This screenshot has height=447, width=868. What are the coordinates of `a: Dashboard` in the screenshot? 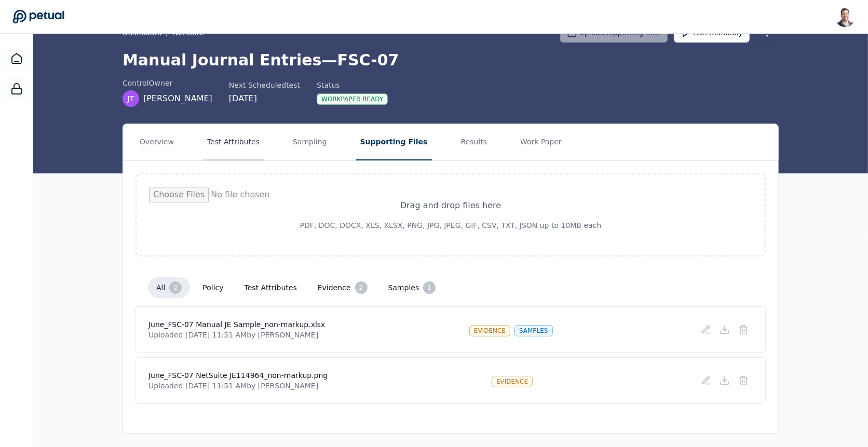 It's located at (16, 59).